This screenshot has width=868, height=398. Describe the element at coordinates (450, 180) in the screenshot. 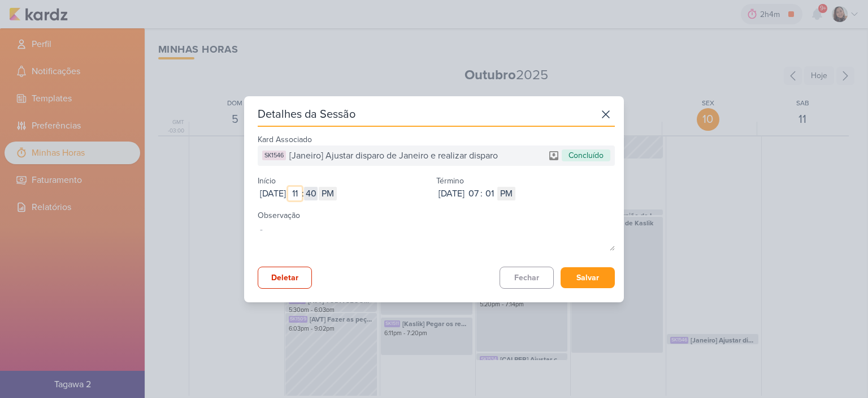

I see `label: Término` at that location.